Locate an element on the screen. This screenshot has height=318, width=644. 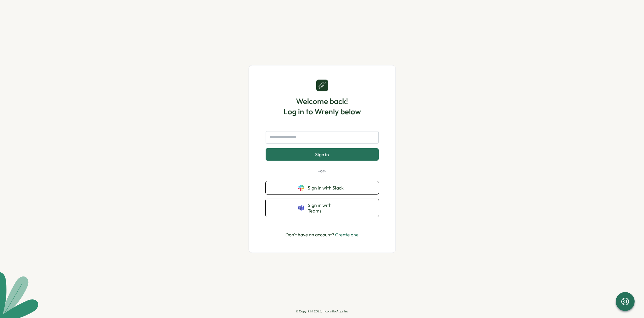
span: Sign in is located at coordinates (322, 154).